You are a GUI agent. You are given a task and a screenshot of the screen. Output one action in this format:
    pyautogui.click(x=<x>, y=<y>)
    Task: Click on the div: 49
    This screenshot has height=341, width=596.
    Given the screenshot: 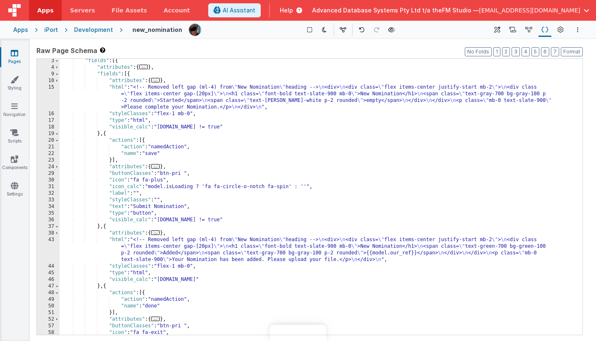 What is the action you would take?
    pyautogui.click(x=48, y=299)
    